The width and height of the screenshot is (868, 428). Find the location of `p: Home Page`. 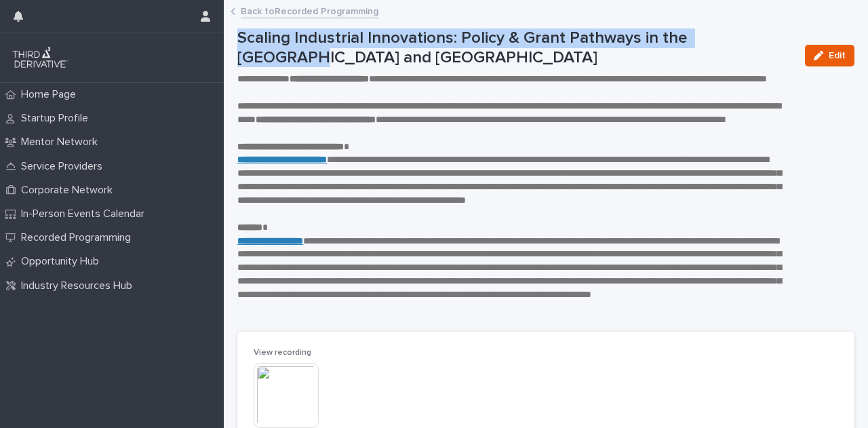

p: Home Page is located at coordinates (51, 94).